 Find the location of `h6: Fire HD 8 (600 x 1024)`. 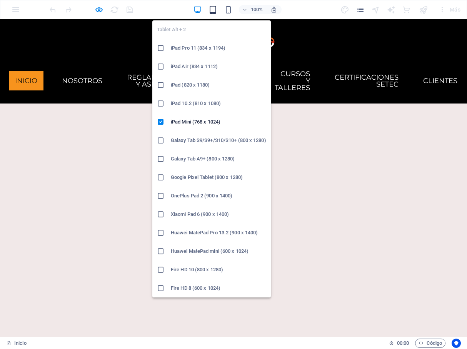

h6: Fire HD 8 (600 x 1024) is located at coordinates (219, 288).